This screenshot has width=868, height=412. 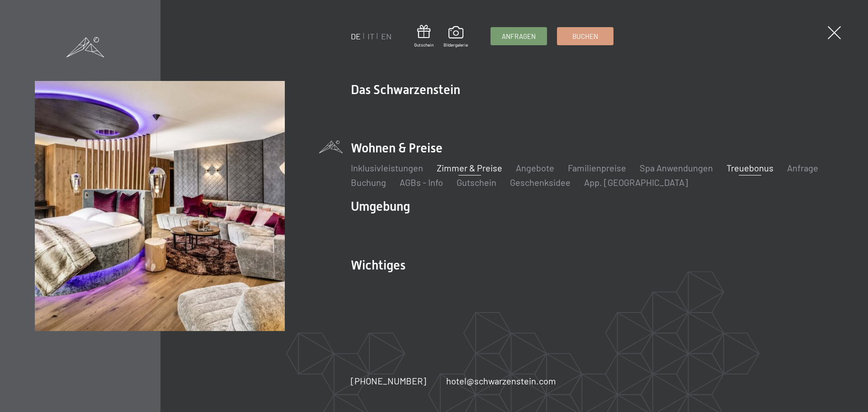 I want to click on a: Geschenksidee, so click(x=540, y=182).